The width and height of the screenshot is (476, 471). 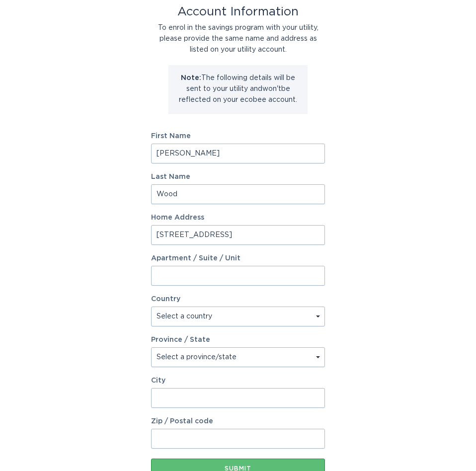 I want to click on label: Zip / Postal code, so click(x=238, y=421).